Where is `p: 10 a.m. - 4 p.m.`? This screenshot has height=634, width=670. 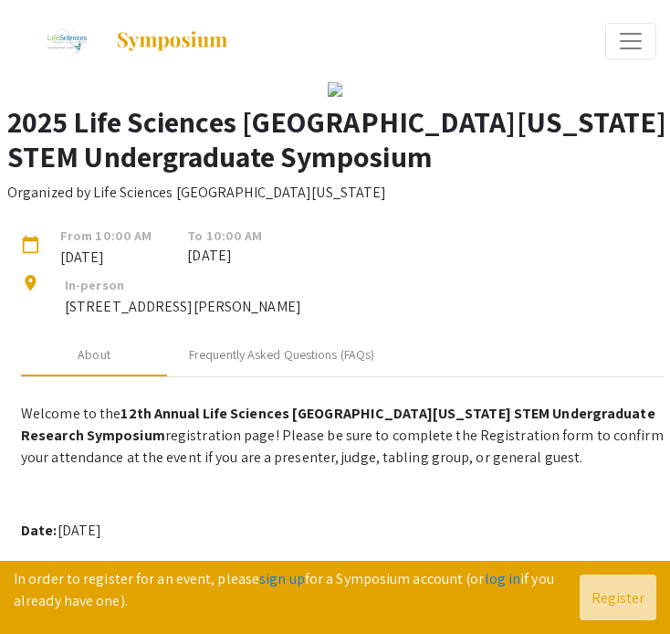
p: 10 a.m. - 4 p.m. is located at coordinates (342, 567).